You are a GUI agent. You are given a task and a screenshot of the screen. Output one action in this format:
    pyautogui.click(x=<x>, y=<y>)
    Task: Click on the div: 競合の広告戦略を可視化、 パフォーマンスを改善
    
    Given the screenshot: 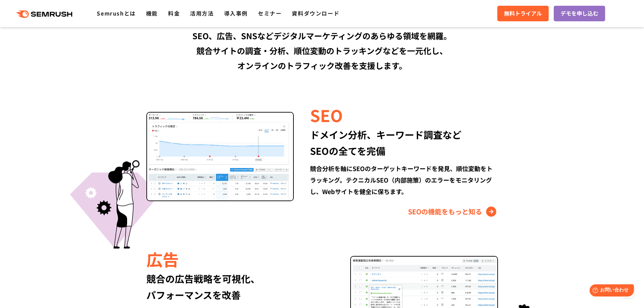 What is the action you would take?
    pyautogui.click(x=240, y=287)
    